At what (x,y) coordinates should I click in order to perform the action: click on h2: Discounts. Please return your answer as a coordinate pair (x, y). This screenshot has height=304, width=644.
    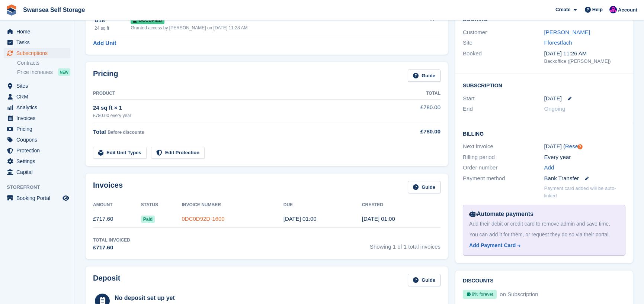
    Looking at the image, I should click on (544, 281).